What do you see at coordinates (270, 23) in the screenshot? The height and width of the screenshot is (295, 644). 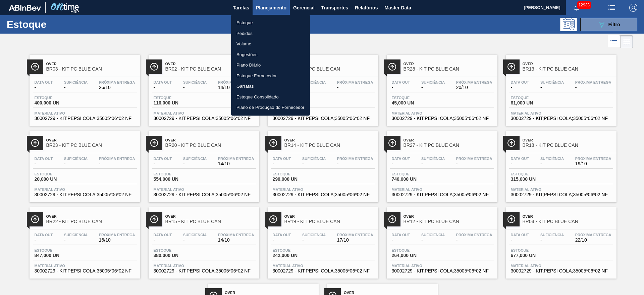 I see `a: Estoque` at bounding box center [270, 23].